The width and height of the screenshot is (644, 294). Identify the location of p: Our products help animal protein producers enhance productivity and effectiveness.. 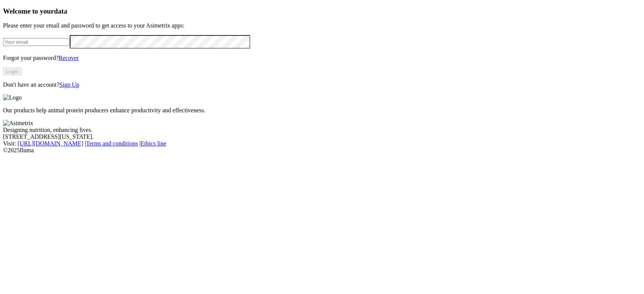
(322, 110).